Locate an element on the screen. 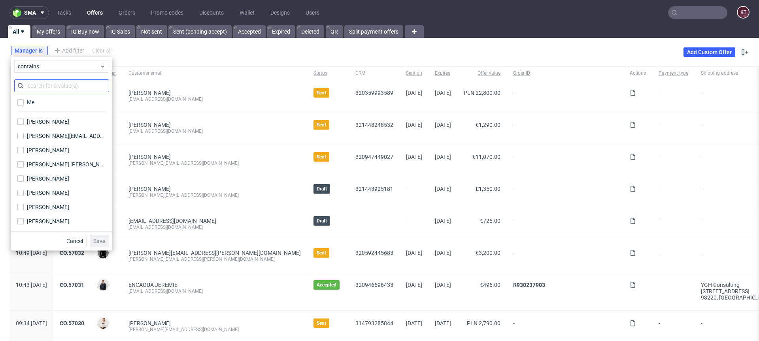 The image size is (759, 341). a: Split payment offers is located at coordinates (374, 32).